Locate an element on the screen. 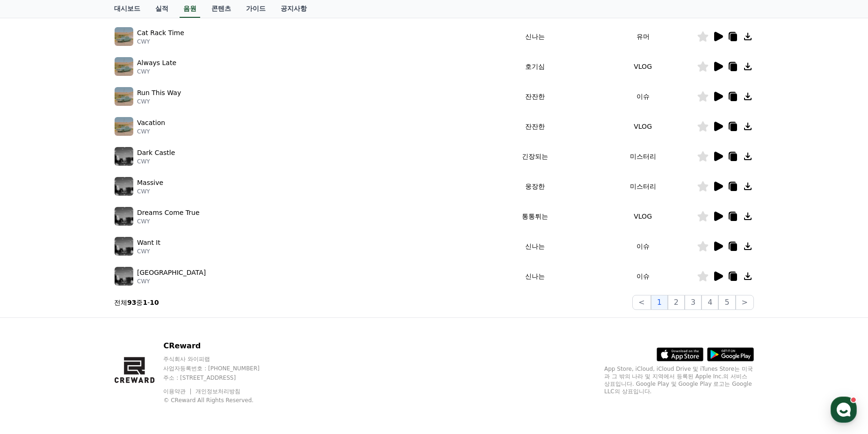 The height and width of the screenshot is (434, 868). p: App Store, iCloud, iCloud Drive 및 iTunes Store는 미국과 그 밖의 나라 및 지역에서 등록된 Apple Inc.의 서비스 상표입니다. Goo... is located at coordinates (679, 380).